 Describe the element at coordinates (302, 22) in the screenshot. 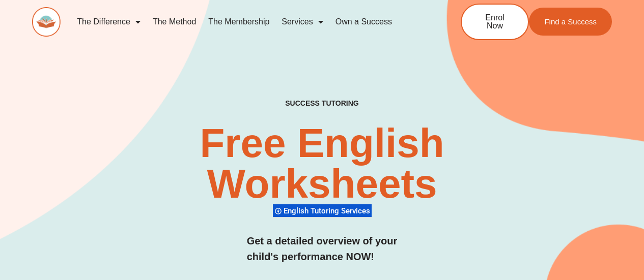

I see `a: Services` at that location.